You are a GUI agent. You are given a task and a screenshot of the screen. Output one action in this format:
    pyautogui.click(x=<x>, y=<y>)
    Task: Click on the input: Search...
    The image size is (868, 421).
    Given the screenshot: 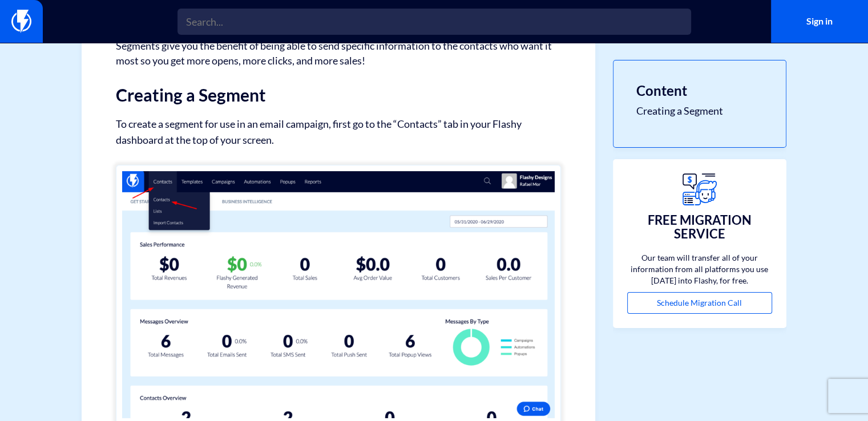 What is the action you would take?
    pyautogui.click(x=434, y=21)
    